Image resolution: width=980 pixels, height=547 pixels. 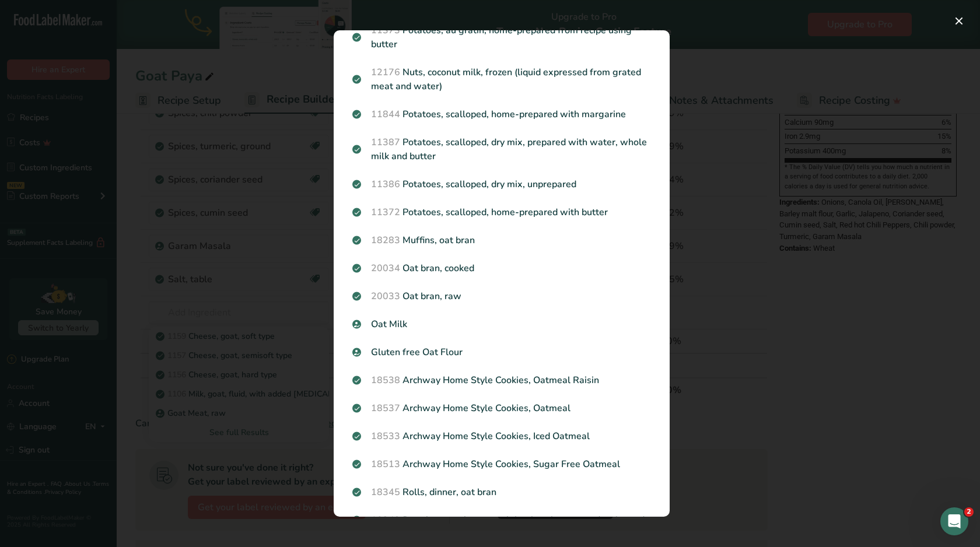 What do you see at coordinates (501, 268) in the screenshot?
I see `p: Oat bran, cooked` at bounding box center [501, 268].